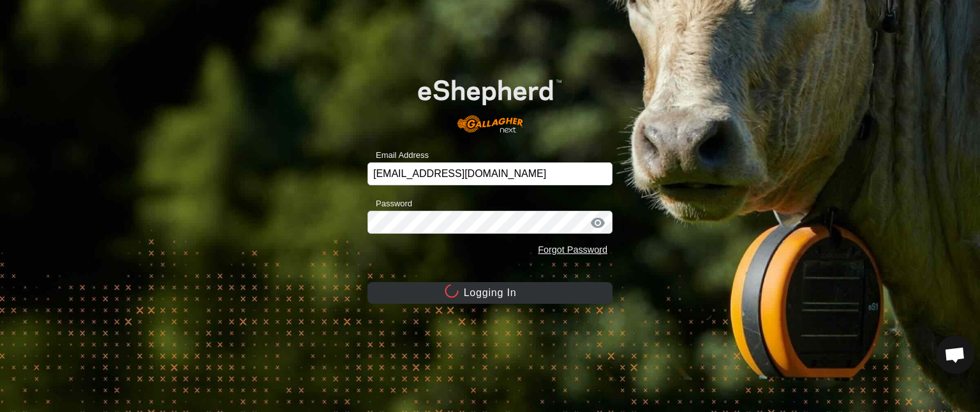 Image resolution: width=980 pixels, height=412 pixels. Describe the element at coordinates (490, 293) in the screenshot. I see `button: Logging In` at that location.